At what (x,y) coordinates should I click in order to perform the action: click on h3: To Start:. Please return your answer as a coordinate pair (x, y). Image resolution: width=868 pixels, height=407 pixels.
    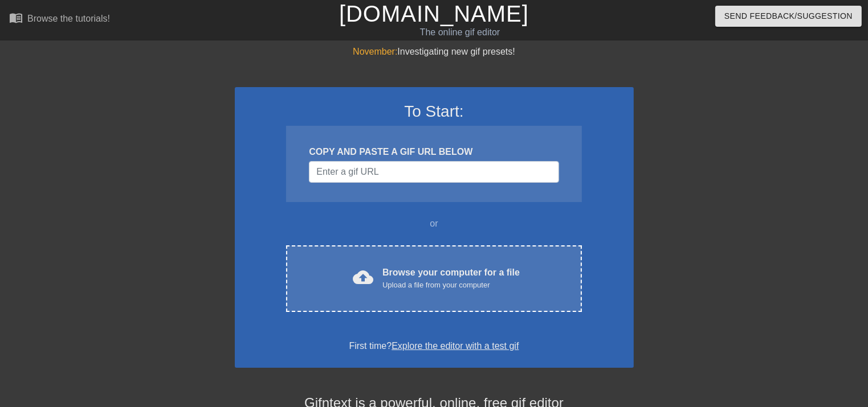
    Looking at the image, I should click on (434, 112).